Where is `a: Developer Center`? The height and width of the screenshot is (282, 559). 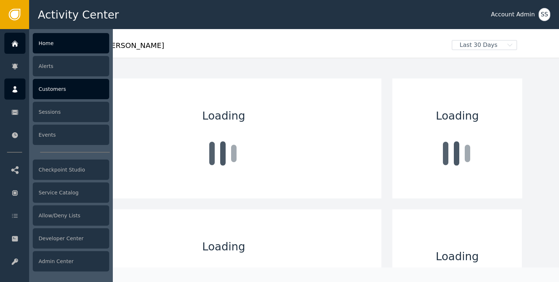 a: Developer Center is located at coordinates (57, 239).